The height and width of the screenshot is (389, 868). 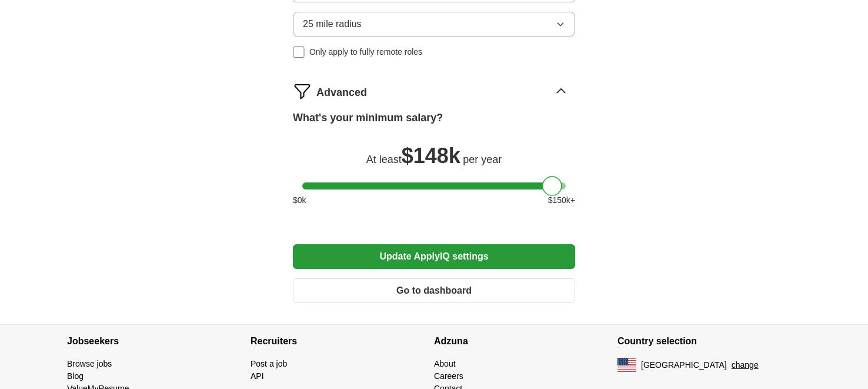 I want to click on button: 25 mile radius, so click(x=434, y=24).